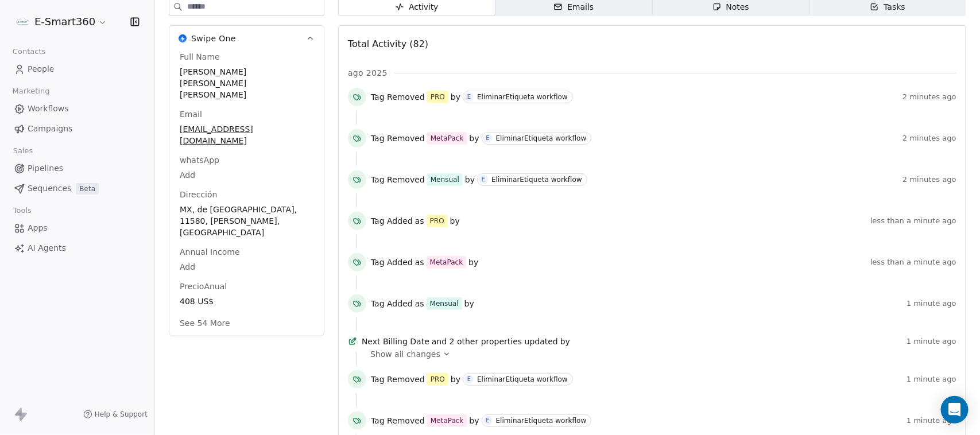 The image size is (980, 435). I want to click on div: Emails, so click(574, 7).